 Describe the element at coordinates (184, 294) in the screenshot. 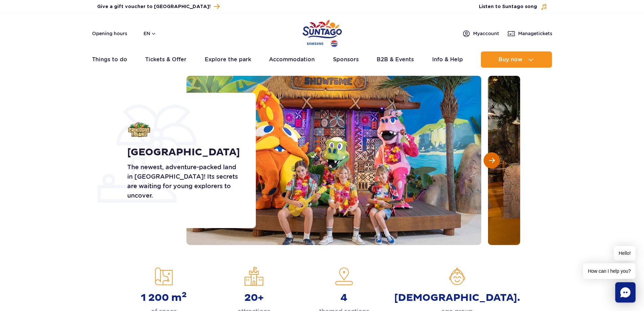

I see `sup: 2` at that location.